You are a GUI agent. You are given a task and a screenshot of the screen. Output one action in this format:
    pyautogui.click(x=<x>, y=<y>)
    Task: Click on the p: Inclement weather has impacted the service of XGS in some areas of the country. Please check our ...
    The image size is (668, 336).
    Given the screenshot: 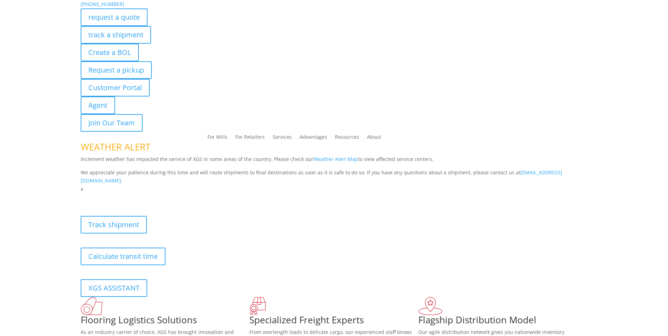 What is the action you would take?
    pyautogui.click(x=334, y=162)
    